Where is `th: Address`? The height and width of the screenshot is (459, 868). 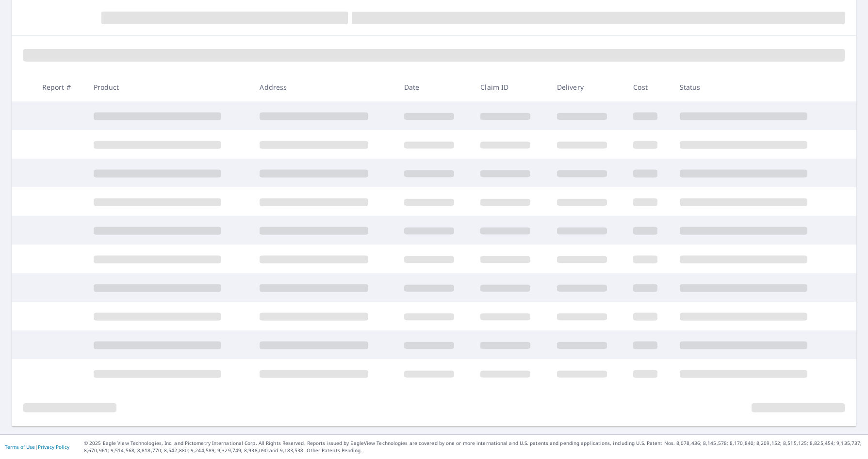
th: Address is located at coordinates (323, 87).